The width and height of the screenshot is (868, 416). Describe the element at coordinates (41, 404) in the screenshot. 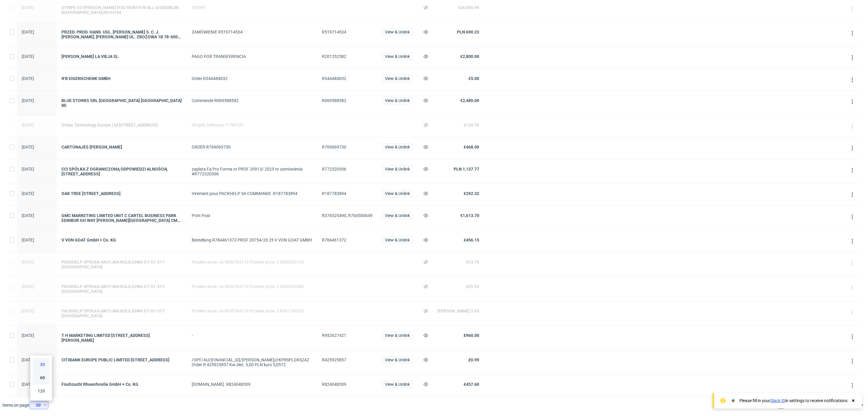

I see `div: 180` at that location.